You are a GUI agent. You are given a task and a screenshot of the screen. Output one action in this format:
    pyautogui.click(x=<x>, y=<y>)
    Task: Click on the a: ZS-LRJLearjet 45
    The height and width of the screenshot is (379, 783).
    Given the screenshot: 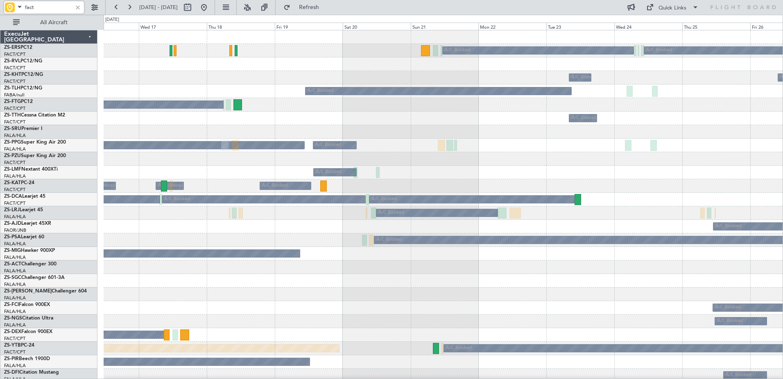 What is the action you would take?
    pyautogui.click(x=23, y=210)
    